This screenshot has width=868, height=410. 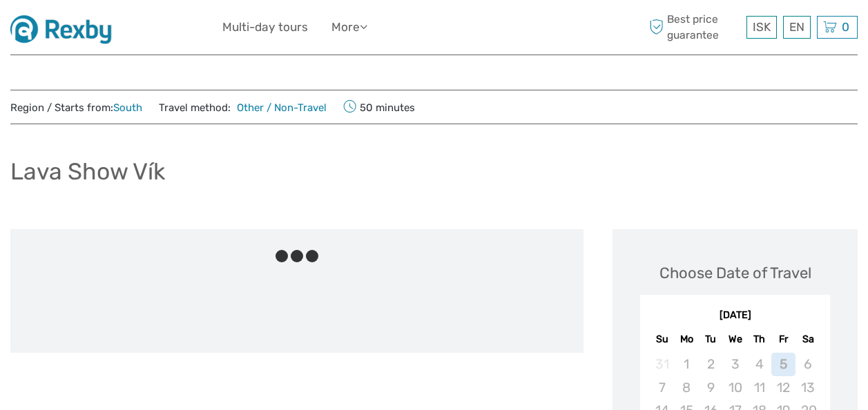 I want to click on div: Choose Date of Travel, so click(x=735, y=273).